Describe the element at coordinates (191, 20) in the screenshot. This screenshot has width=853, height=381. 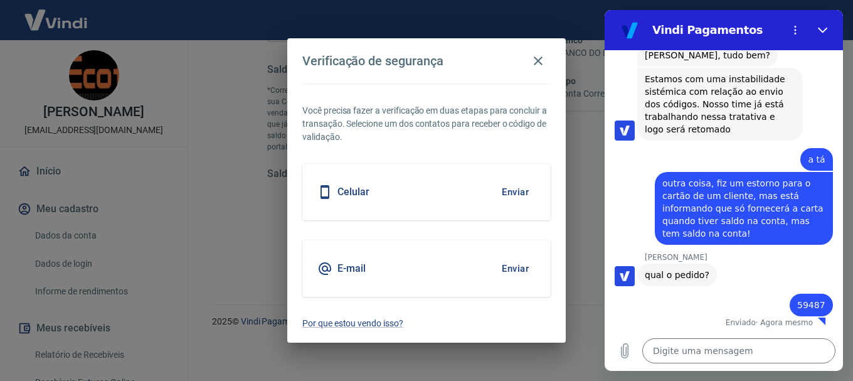
I see `button: Menu de opções` at that location.